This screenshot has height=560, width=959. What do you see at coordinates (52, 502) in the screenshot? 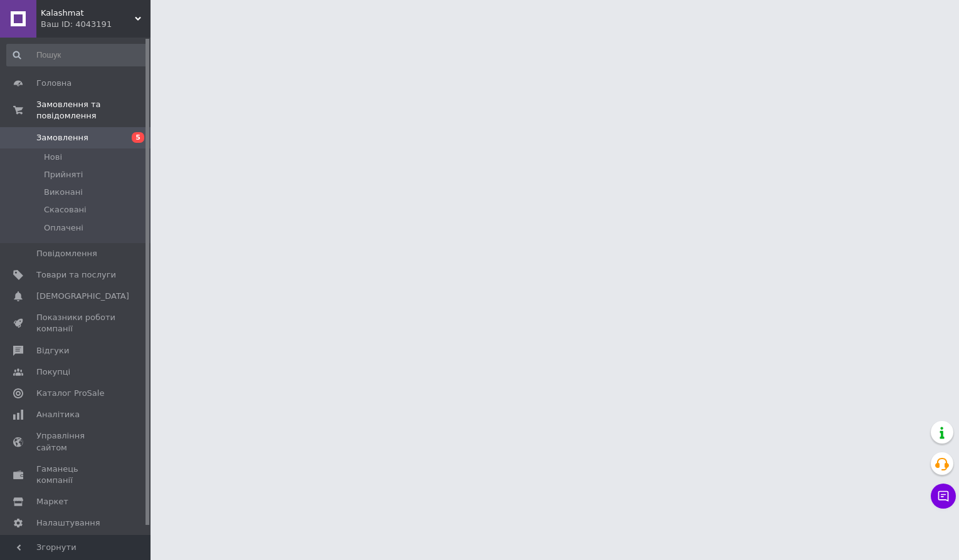
I see `span: Маркет` at bounding box center [52, 502].